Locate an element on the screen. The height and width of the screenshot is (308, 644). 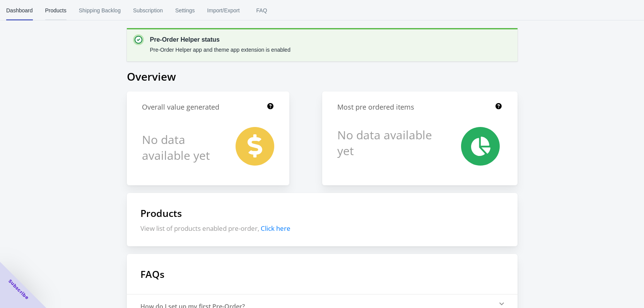
span: Click here is located at coordinates (275, 228).